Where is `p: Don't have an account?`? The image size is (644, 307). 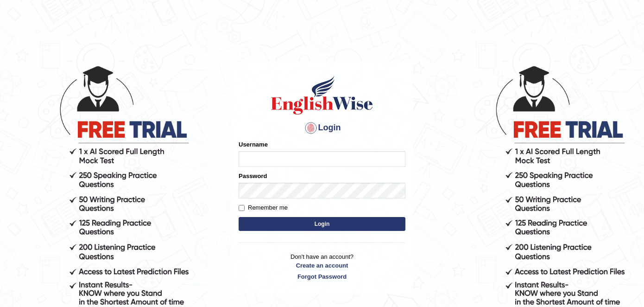
p: Don't have an account? is located at coordinates (322, 267).